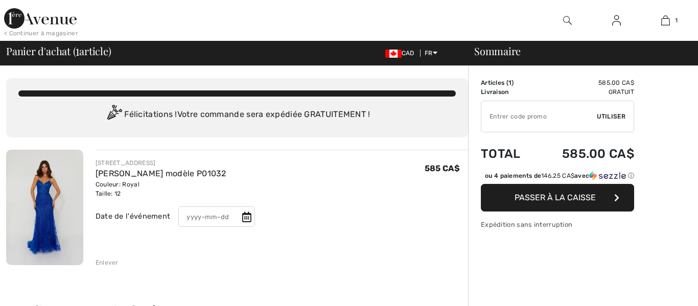 The width and height of the screenshot is (698, 306). What do you see at coordinates (665, 20) in the screenshot?
I see `img: Mon panier` at bounding box center [665, 20].